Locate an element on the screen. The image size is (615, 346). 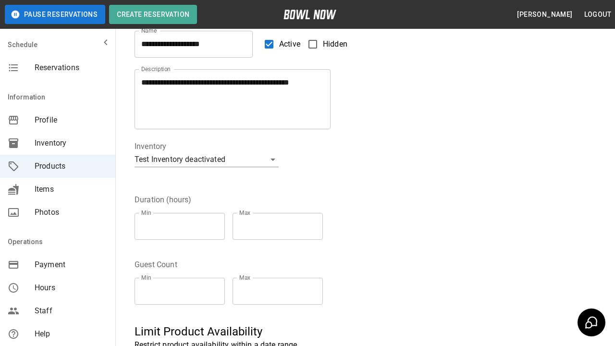
span: Items is located at coordinates (71, 189).